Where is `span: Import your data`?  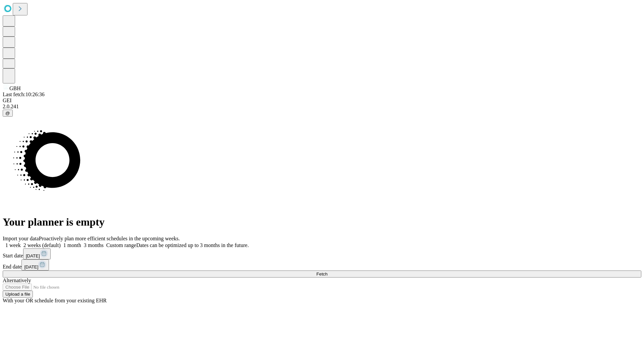 span: Import your data is located at coordinates (21, 238).